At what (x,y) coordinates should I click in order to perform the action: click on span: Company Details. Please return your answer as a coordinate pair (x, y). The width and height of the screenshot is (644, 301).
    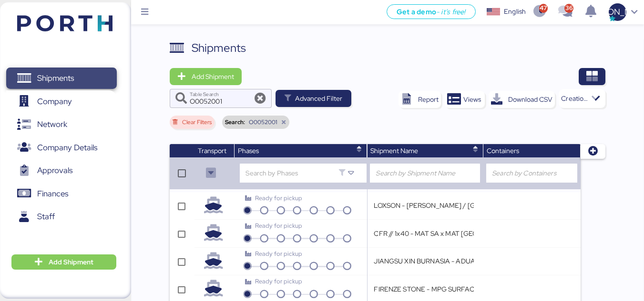
    Looking at the image, I should click on (67, 147).